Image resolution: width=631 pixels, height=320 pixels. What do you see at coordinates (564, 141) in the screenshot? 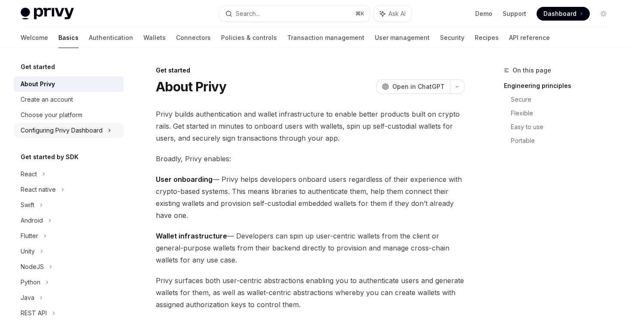
I see `a: Portable` at bounding box center [564, 141].